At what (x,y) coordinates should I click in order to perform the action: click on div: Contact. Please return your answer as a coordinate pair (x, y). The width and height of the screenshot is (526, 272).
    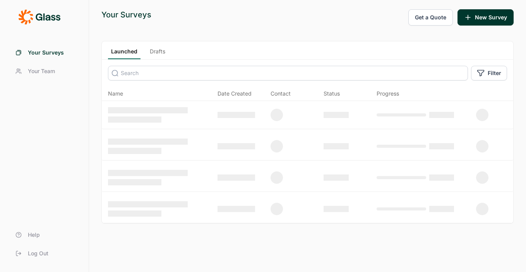
    Looking at the image, I should click on (280, 94).